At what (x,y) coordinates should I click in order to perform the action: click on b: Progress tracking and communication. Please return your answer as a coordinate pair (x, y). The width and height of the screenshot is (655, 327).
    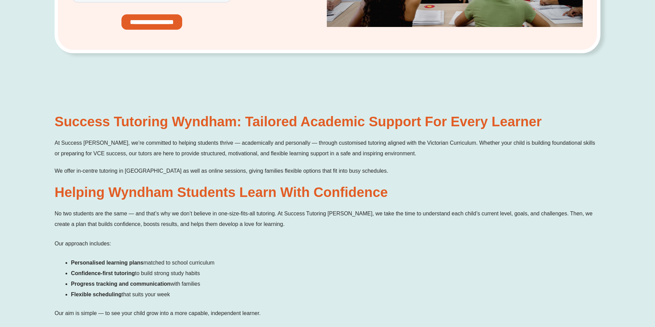
    Looking at the image, I should click on (121, 284).